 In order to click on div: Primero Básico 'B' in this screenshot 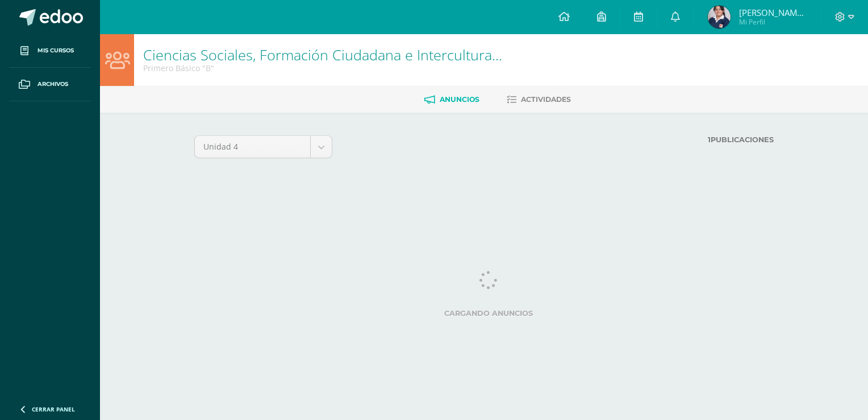, I will do `click(323, 67)`.